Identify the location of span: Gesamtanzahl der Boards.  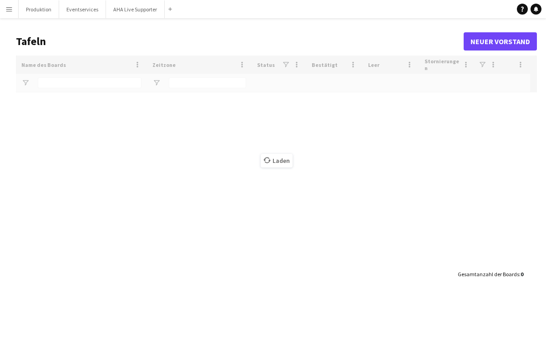
(488, 274).